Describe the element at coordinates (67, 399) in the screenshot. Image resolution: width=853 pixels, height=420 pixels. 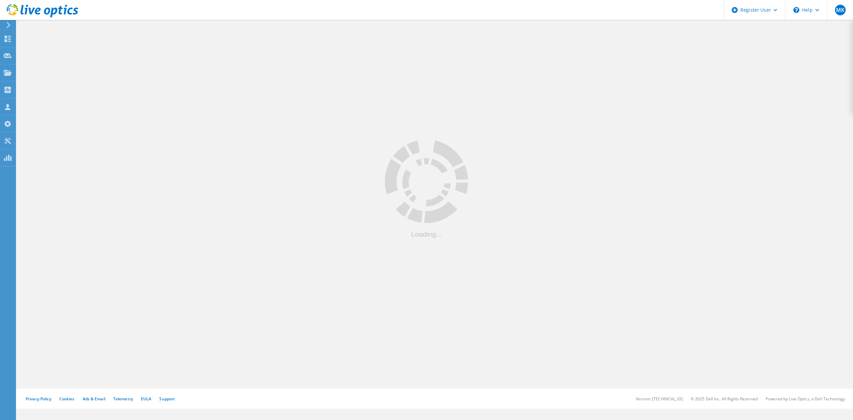
I see `a: Cookies` at that location.